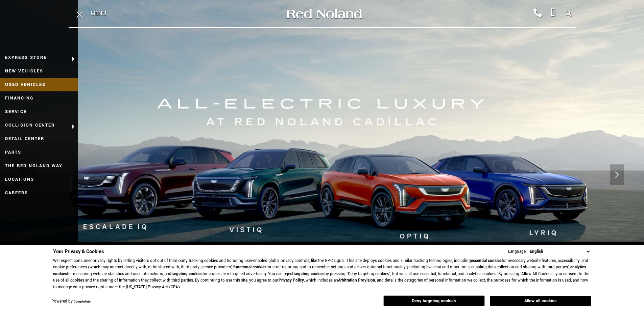 The width and height of the screenshot is (644, 311). What do you see at coordinates (71, 302) in the screenshot?
I see `div: Powered by` at bounding box center [71, 302].